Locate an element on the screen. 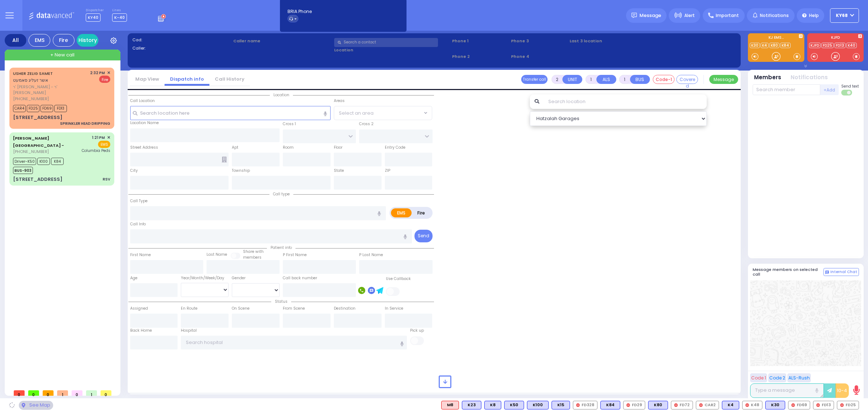 This screenshot has height=412, width=868. div: K100 is located at coordinates (538, 405).